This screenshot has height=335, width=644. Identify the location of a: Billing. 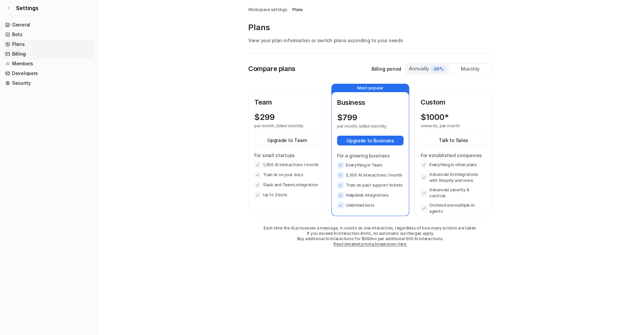
(48, 54).